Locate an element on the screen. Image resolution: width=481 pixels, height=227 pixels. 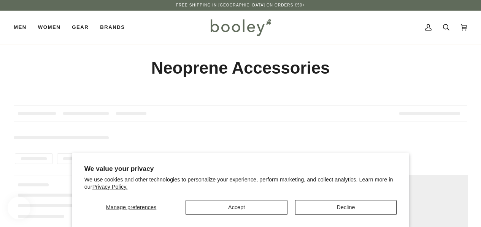
p: We use cookies and other technologies to personalize your experience, perform marketing, and coll... is located at coordinates (241, 184).